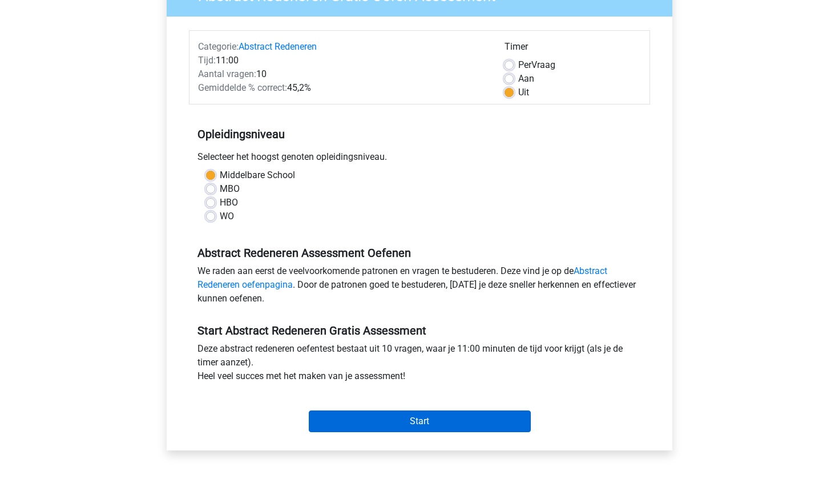  What do you see at coordinates (419, 330) in the screenshot?
I see `h5: Start Abstract Redeneren Gratis Assessment` at bounding box center [419, 330].